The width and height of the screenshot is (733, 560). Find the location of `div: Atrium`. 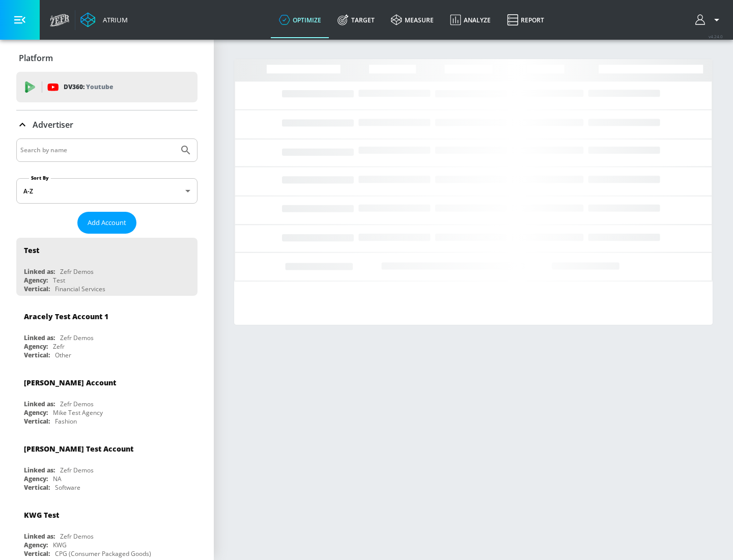

div: Atrium is located at coordinates (113, 20).